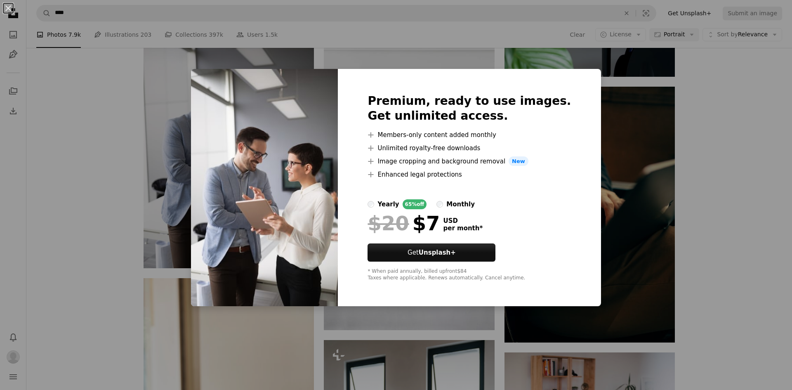 The height and width of the screenshot is (390, 792). Describe the element at coordinates (440, 204) in the screenshot. I see `input: monthly` at that location.